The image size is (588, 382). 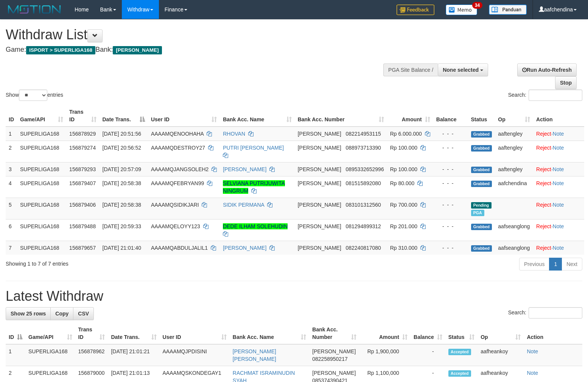 I want to click on span: Copy 082214953115 to clipboard, so click(x=363, y=134).